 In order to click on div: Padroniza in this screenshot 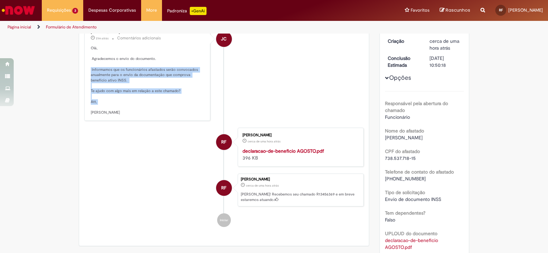, I will do `click(187, 11)`.